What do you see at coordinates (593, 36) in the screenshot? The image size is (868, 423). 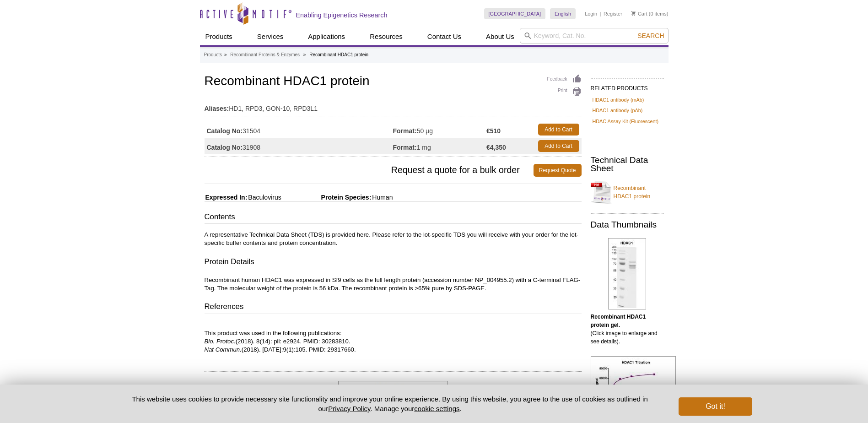 I see `input: Keyword, Cat. No.` at bounding box center [593, 36].